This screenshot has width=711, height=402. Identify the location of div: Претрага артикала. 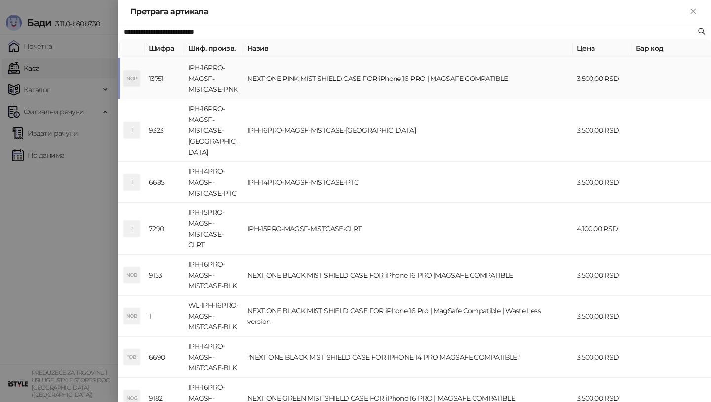
(409, 12).